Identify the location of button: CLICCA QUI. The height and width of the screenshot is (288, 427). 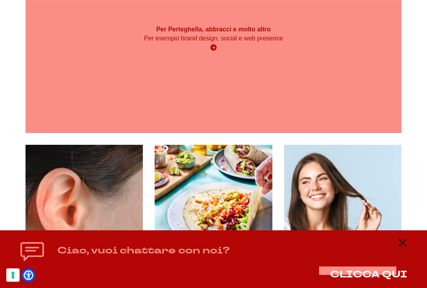
(368, 275).